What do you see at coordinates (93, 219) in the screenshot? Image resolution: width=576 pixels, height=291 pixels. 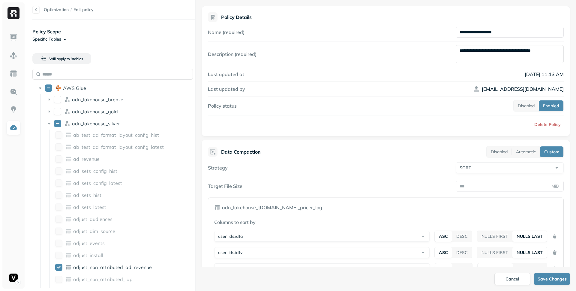 I see `p: adjust_audiences` at bounding box center [93, 219].